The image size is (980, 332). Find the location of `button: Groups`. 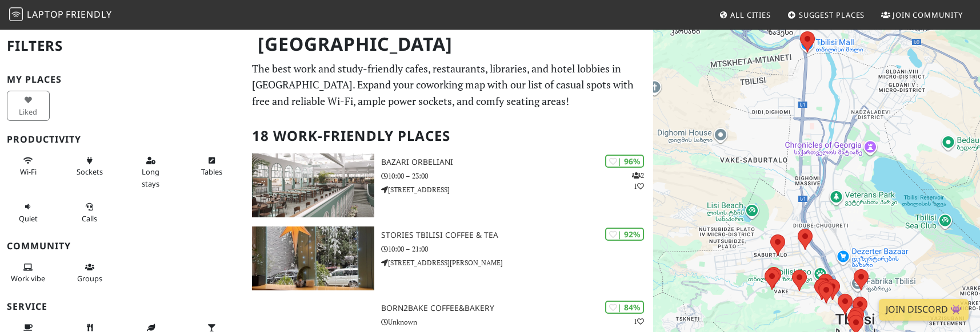

button: Groups is located at coordinates (89, 273).